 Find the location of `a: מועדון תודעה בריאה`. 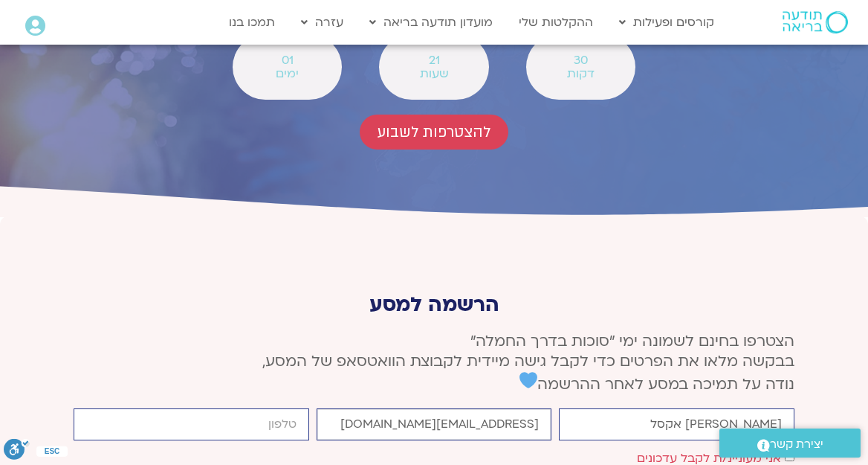

a: מועדון תודעה בריאה is located at coordinates (432, 22).